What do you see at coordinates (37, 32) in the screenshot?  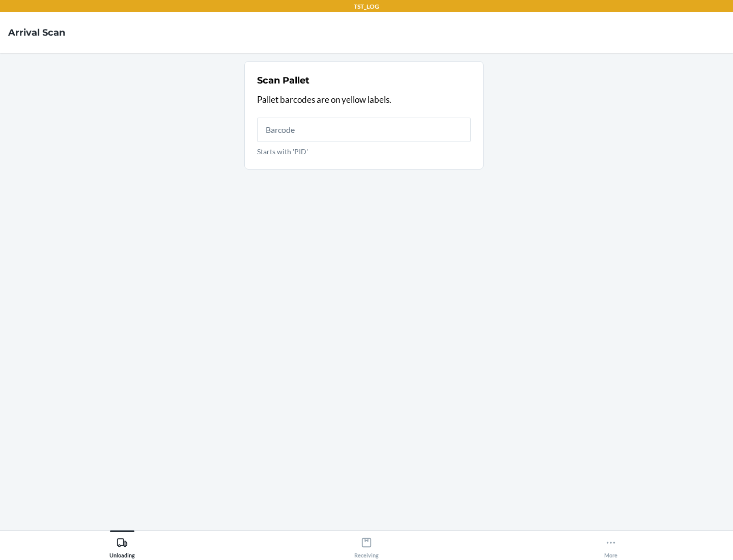 I see `h4: Arrival Scan` at bounding box center [37, 32].